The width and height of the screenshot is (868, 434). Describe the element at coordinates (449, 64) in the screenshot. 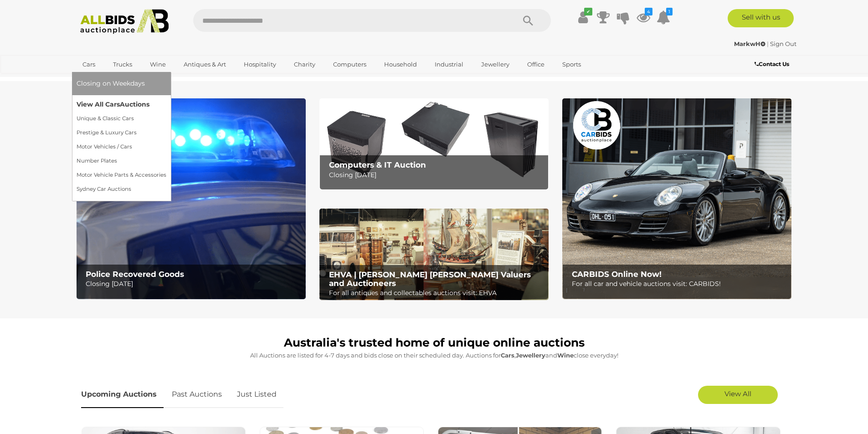

I see `a: Industrial` at that location.